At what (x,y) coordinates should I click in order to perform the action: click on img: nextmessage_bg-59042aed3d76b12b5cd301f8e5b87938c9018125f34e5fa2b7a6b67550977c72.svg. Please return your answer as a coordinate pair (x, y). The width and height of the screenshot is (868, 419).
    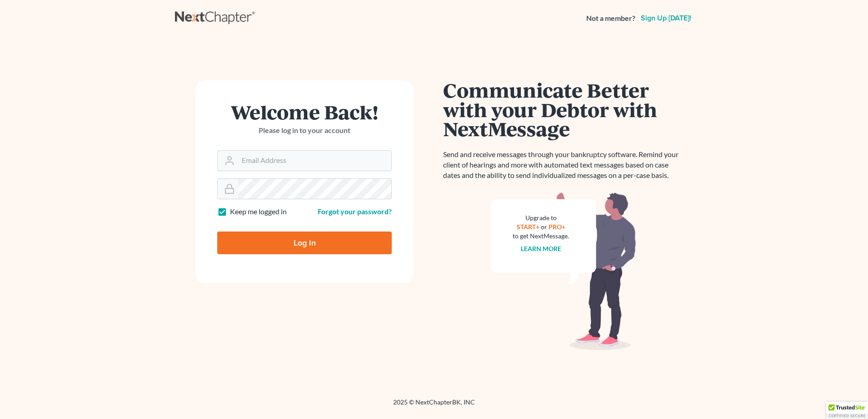
    Looking at the image, I should click on (563, 271).